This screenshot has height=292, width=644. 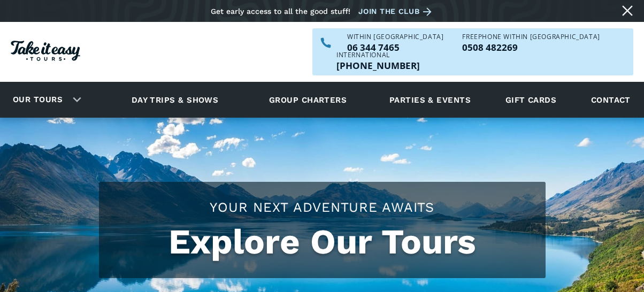 I want to click on a: Call us outside of NZ on +6463447465, so click(x=378, y=65).